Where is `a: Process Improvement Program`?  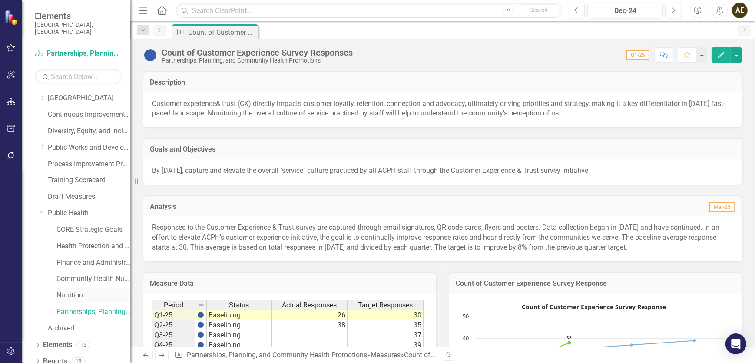
a: Process Improvement Program is located at coordinates (89, 164).